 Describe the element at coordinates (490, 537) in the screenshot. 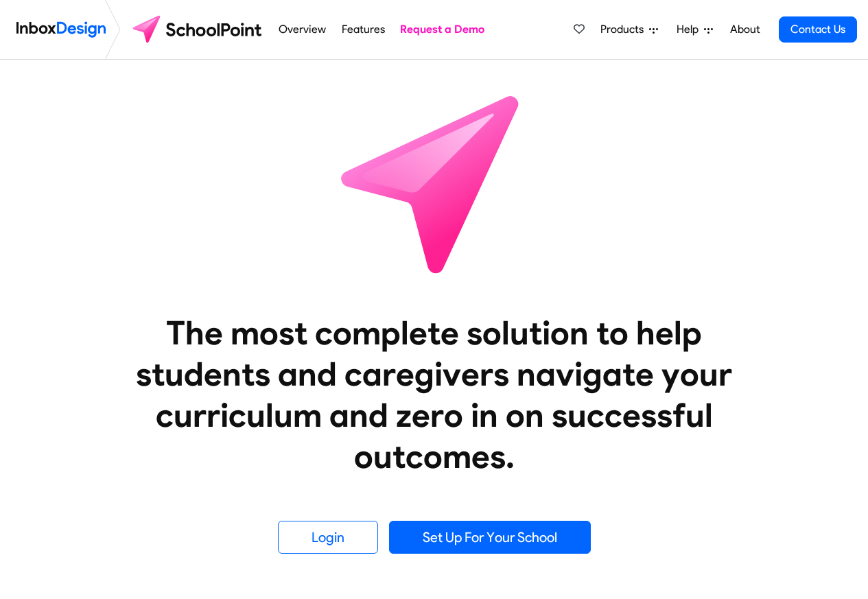

I see `a: Set Up For Your School` at that location.